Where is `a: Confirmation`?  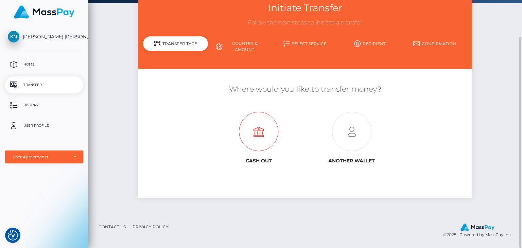 a: Confirmation is located at coordinates (435, 44).